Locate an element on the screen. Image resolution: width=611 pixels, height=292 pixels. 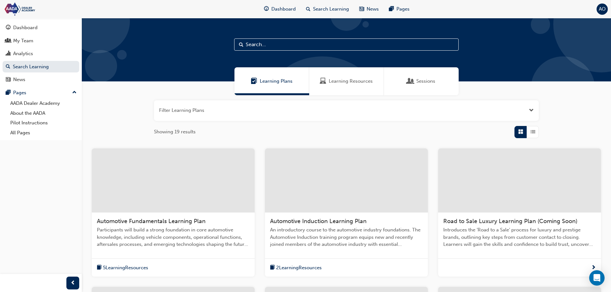
a: About the AADA is located at coordinates (43, 113).